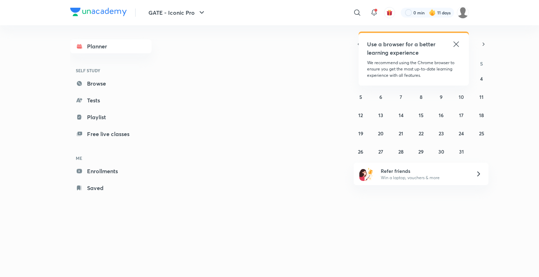 The width and height of the screenshot is (539, 277). I want to click on button: GATE - Iconic Pro, so click(177, 13).